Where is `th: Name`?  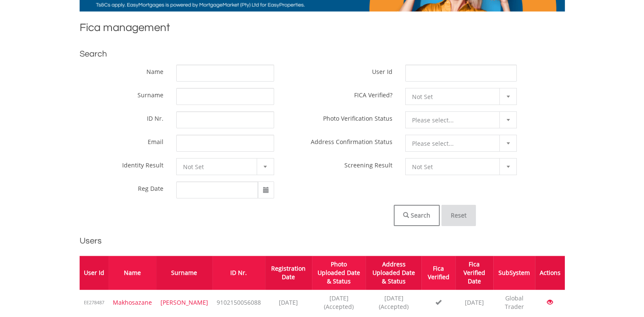 th: Name is located at coordinates (133, 273).